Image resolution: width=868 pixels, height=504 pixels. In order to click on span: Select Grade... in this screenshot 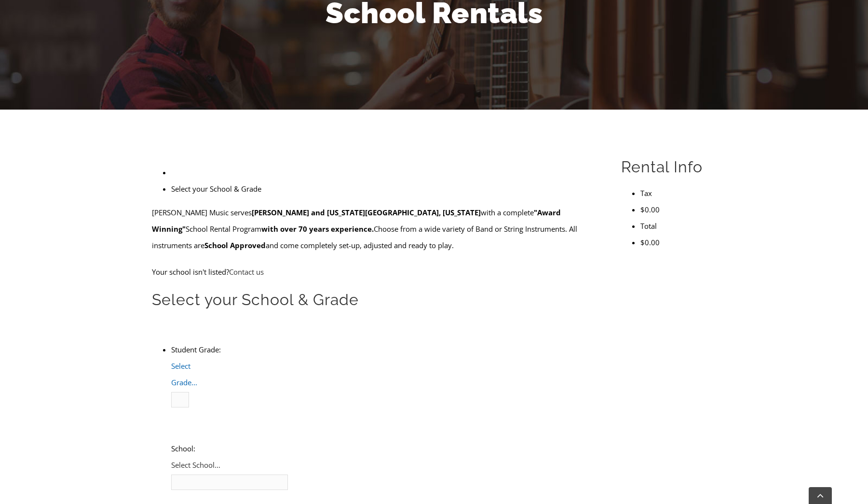, I will do `click(184, 374)`.